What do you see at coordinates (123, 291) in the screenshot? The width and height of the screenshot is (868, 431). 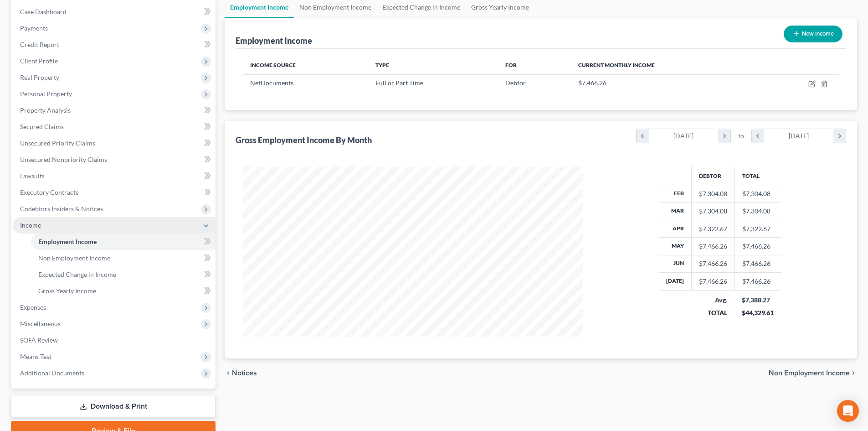 I see `a: Gross Yearly Income` at bounding box center [123, 291].